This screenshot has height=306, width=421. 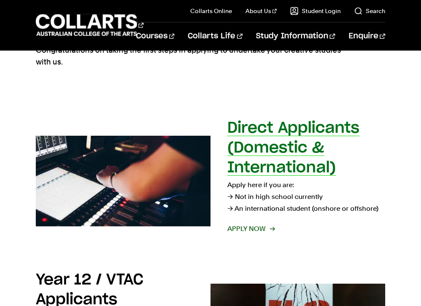 I want to click on span: Apply now, so click(x=251, y=229).